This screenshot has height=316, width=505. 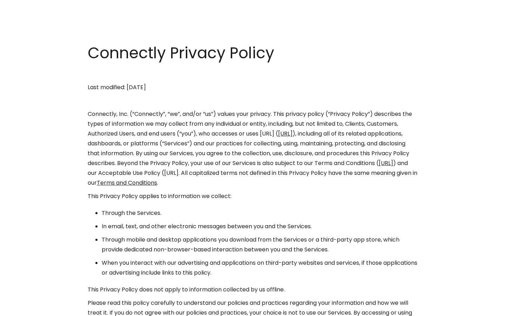 What do you see at coordinates (259, 267) in the screenshot?
I see `li: When you interact with our advertising and applications on third-party websites and services, if ...` at bounding box center [259, 267].